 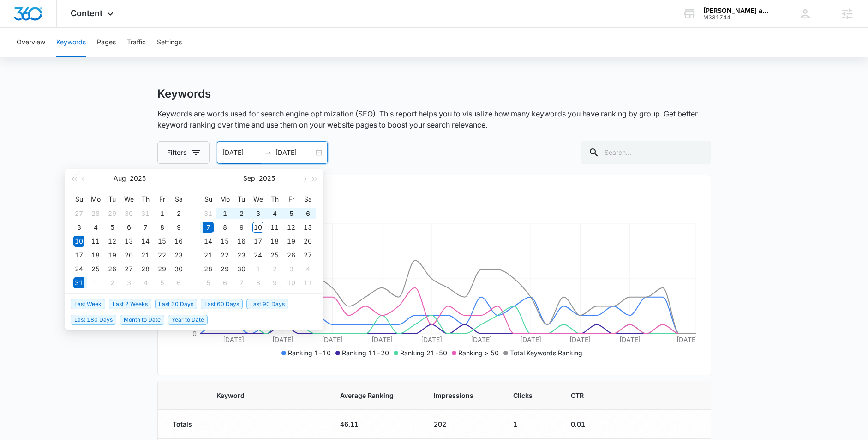 What do you see at coordinates (128, 199) in the screenshot?
I see `th: We` at bounding box center [128, 199].